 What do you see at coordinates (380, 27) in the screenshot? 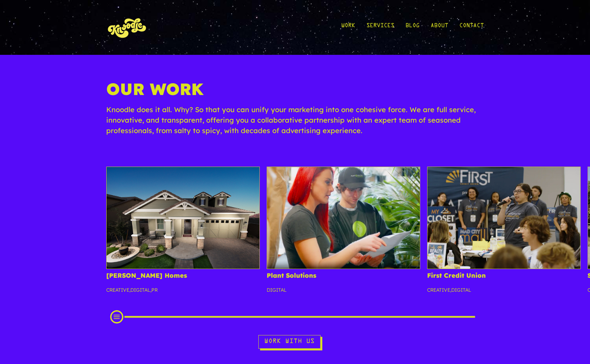
I see `a: Services` at bounding box center [380, 27].